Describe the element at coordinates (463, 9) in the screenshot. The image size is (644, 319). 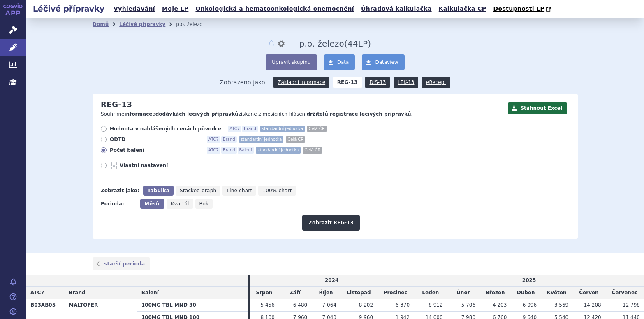
I see `a: Kalkulačka CP` at that location.